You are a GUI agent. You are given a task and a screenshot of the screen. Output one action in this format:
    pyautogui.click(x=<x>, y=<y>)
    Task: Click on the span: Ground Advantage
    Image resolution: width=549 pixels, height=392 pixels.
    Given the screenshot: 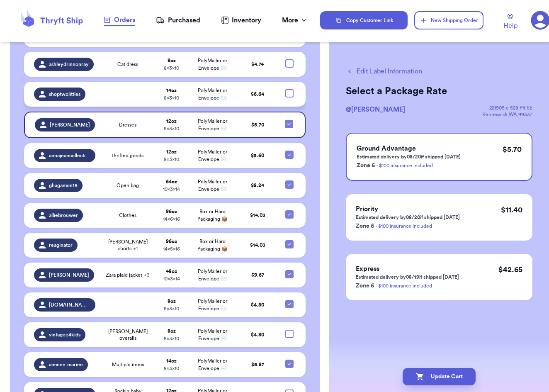 What is the action you would take?
    pyautogui.click(x=386, y=149)
    